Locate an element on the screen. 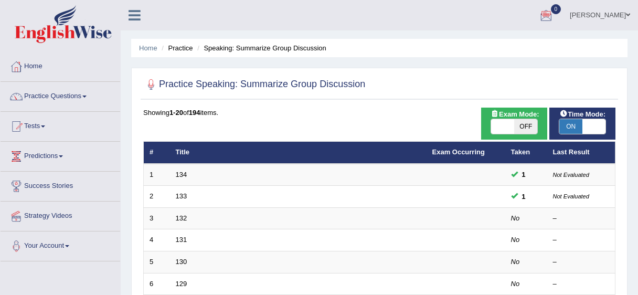 The height and width of the screenshot is (295, 638). th: Taken is located at coordinates (526, 153).